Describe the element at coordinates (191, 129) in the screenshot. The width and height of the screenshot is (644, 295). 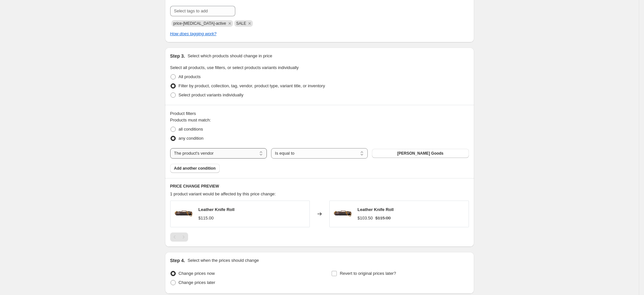
I see `span: all conditions` at that location.